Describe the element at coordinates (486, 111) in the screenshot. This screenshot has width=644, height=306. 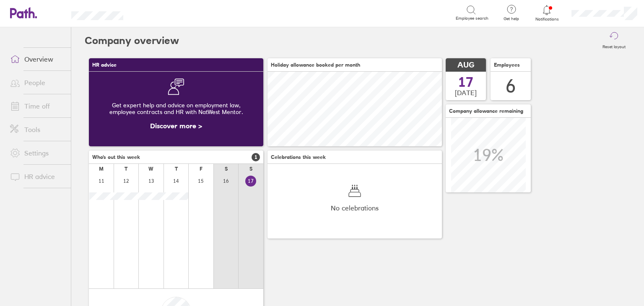
I see `span: Company allowance remaining` at that location.